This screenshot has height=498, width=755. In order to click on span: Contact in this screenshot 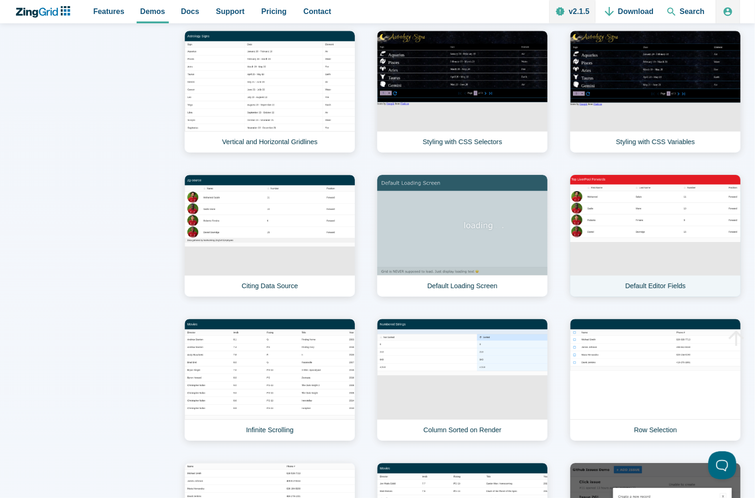, I will do `click(318, 11)`.